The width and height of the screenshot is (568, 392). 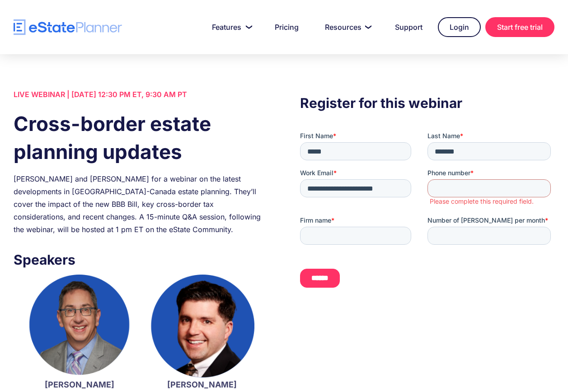 What do you see at coordinates (141, 260) in the screenshot?
I see `h3: Speakers` at bounding box center [141, 260].